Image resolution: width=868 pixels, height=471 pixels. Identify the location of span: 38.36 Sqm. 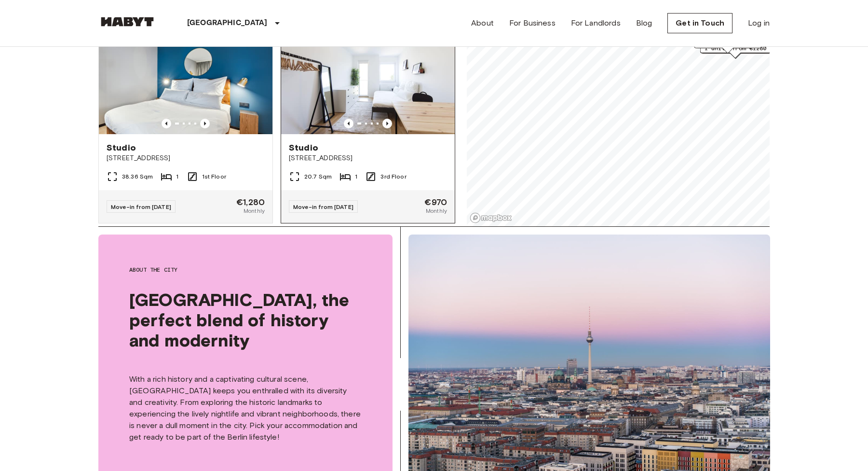
(137, 177).